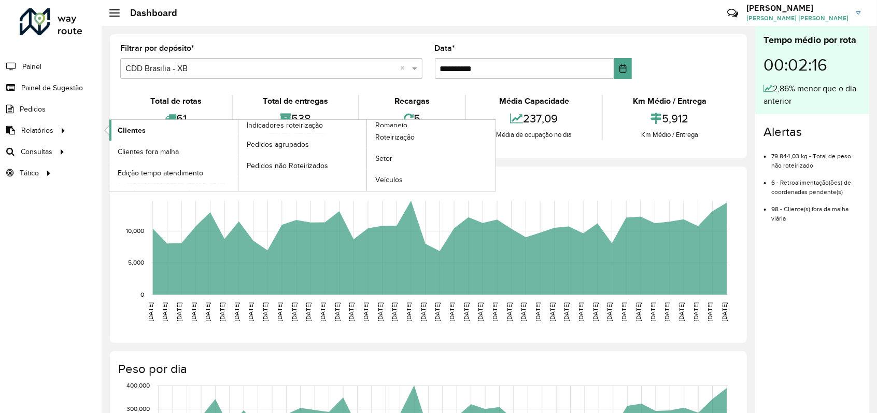  I want to click on div: 538, so click(295, 118).